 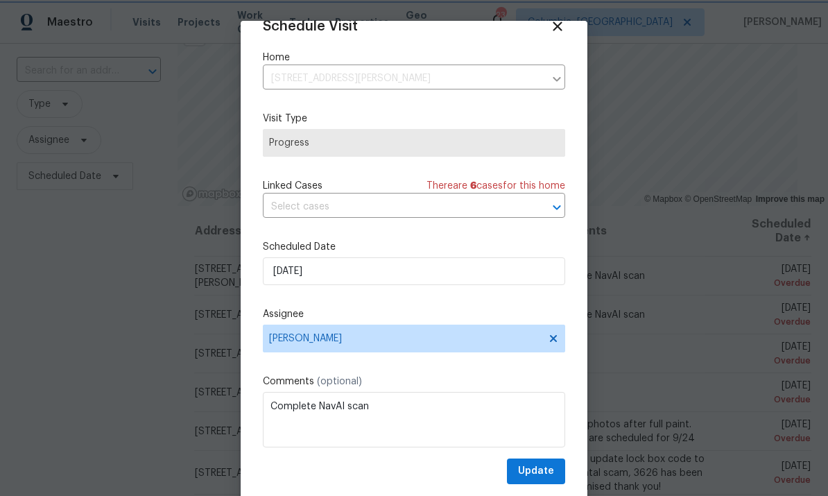 What do you see at coordinates (404, 78) in the screenshot?
I see `input: Enter in an address` at bounding box center [404, 78].